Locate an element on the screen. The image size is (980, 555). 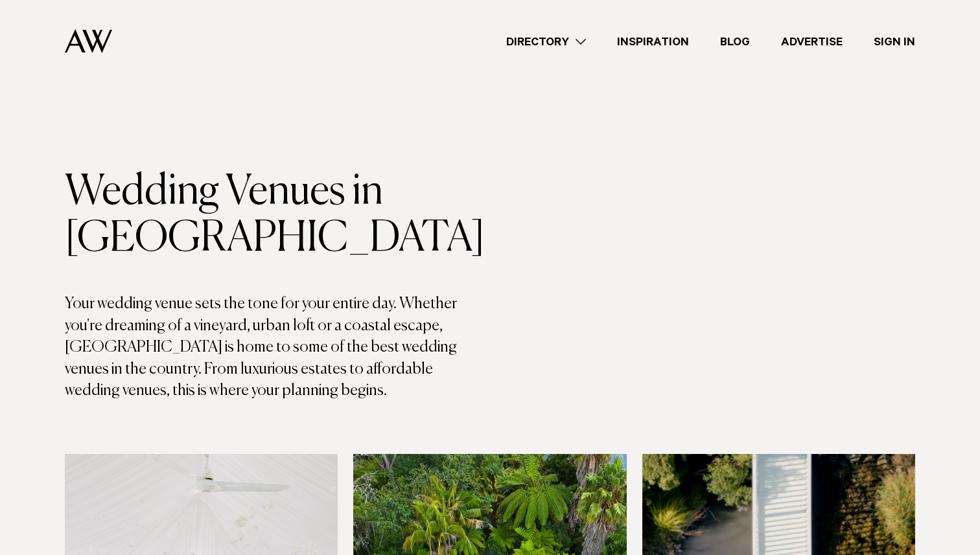
p: Your wedding venue sets the tone for your entire day. Whether you're dreaming of a vineyard, urba... is located at coordinates (278, 348).